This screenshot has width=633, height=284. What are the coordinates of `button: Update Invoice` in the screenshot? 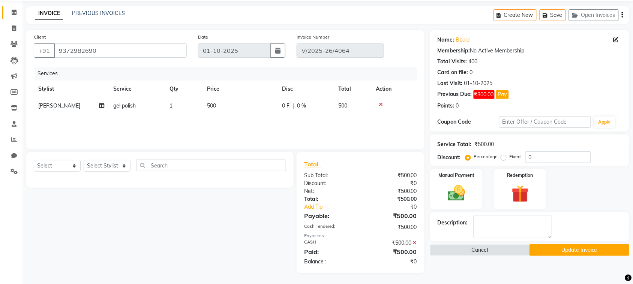 It's located at (579, 250).